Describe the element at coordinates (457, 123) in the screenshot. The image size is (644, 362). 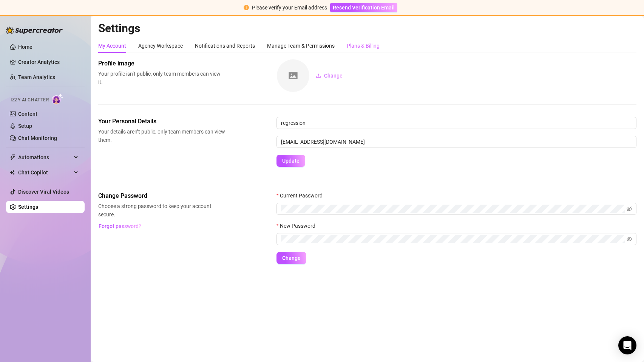
I see `input: Enter name` at that location.